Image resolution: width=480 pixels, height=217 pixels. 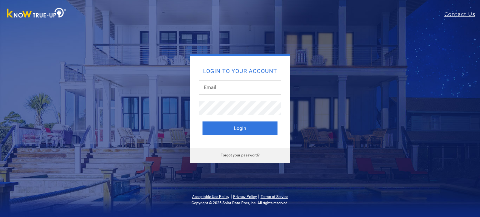 What do you see at coordinates (274, 197) in the screenshot?
I see `a: Terms of Service` at bounding box center [274, 197].